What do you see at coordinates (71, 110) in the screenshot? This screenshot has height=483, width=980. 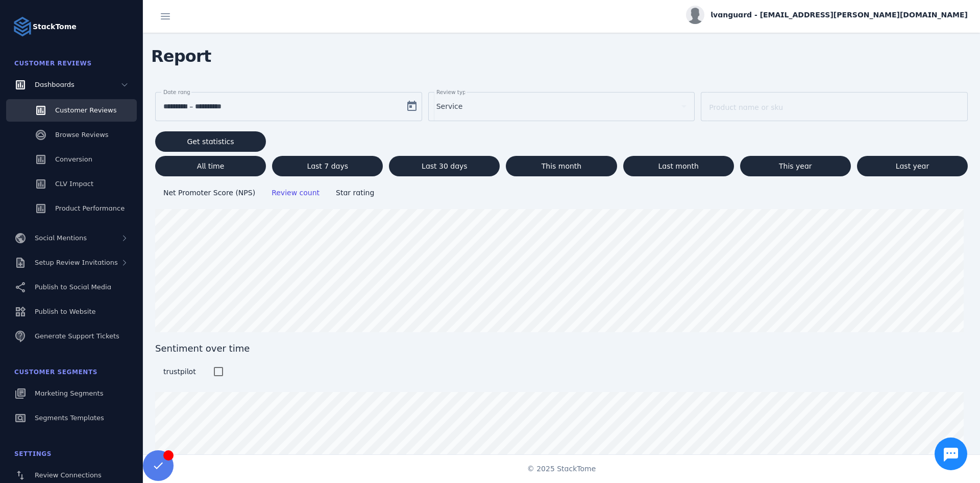 I see `a: Customer Reviews` at bounding box center [71, 110].